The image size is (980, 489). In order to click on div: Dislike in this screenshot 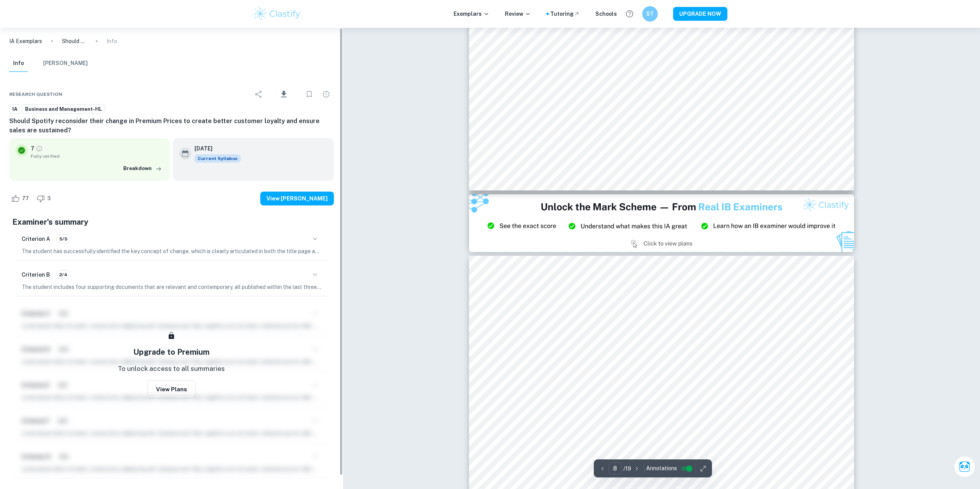, I will do `click(44, 198)`.